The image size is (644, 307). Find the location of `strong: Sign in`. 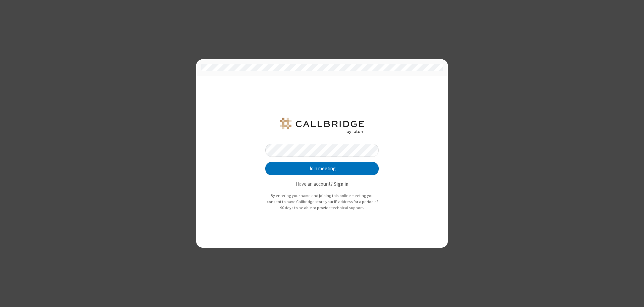

strong: Sign in is located at coordinates (341, 184).